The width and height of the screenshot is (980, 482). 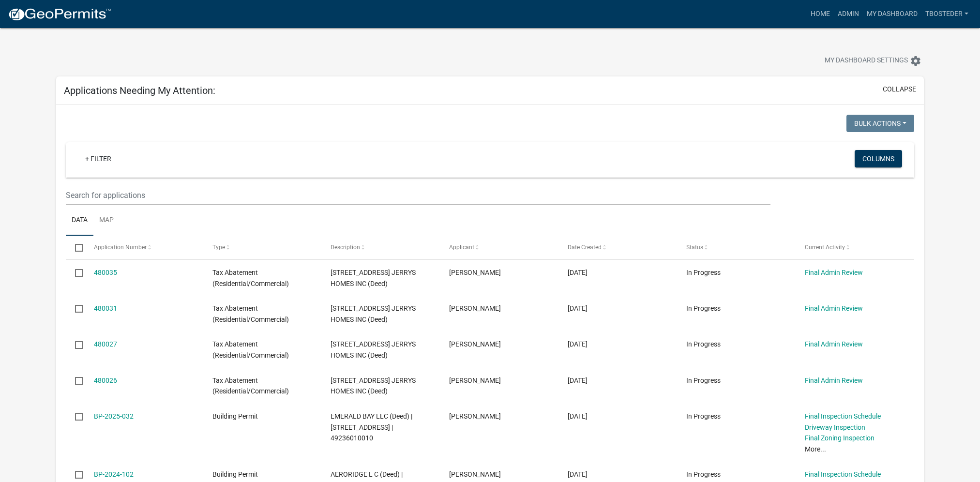 What do you see at coordinates (261, 247) in the screenshot?
I see `datatable-header-cell: Type` at bounding box center [261, 247].